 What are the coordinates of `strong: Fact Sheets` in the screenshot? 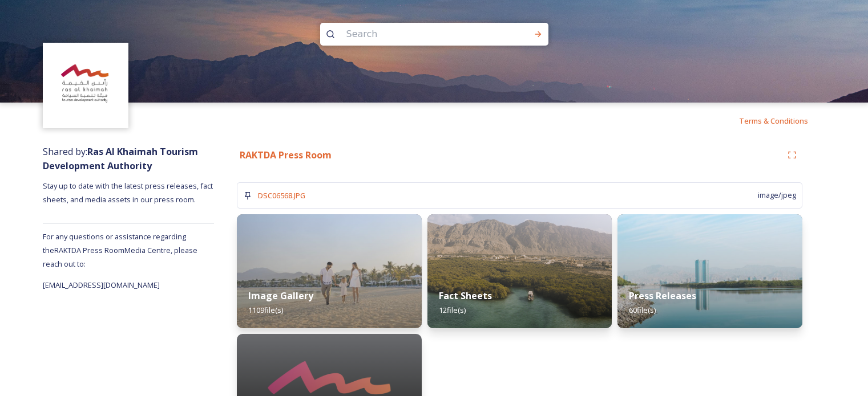 It's located at (465, 296).